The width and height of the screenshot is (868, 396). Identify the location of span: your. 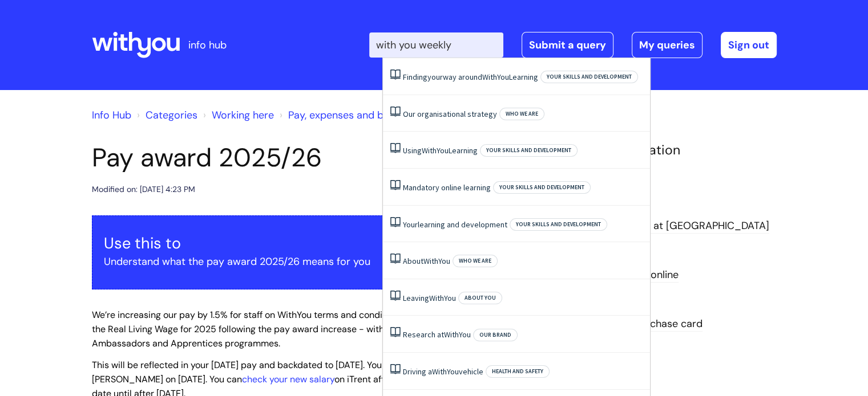
(434, 77).